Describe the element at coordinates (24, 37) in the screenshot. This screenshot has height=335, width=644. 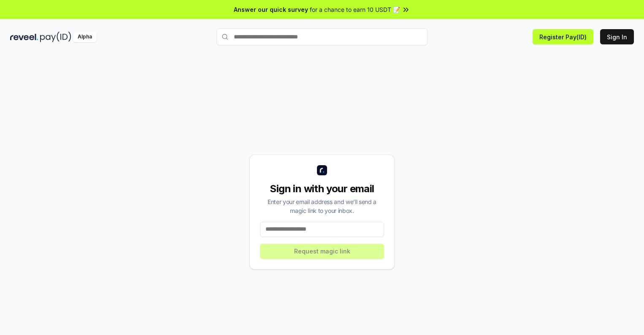
I see `img: reveel_dark` at that location.